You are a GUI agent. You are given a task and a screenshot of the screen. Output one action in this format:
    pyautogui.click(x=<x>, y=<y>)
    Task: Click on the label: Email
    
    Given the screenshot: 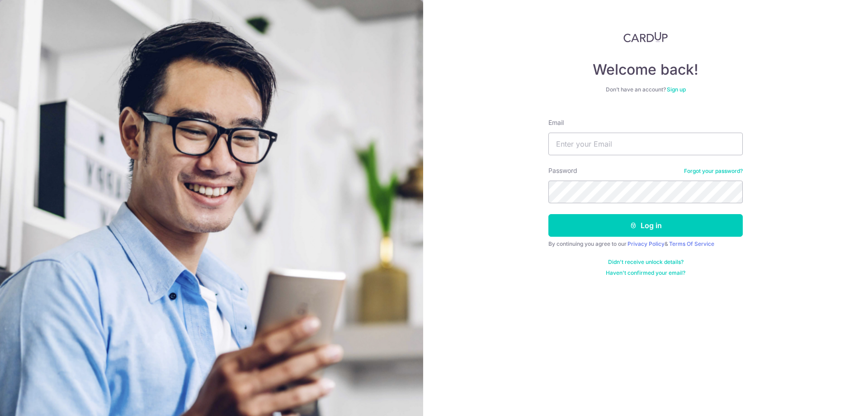 What is the action you would take?
    pyautogui.click(x=556, y=122)
    